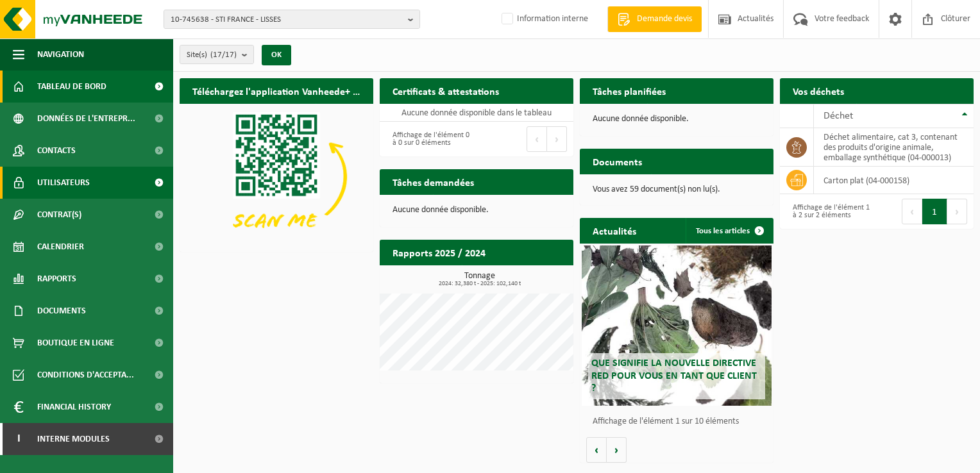 The height and width of the screenshot is (473, 980). What do you see at coordinates (59, 215) in the screenshot?
I see `span: Contrat(s)` at bounding box center [59, 215].